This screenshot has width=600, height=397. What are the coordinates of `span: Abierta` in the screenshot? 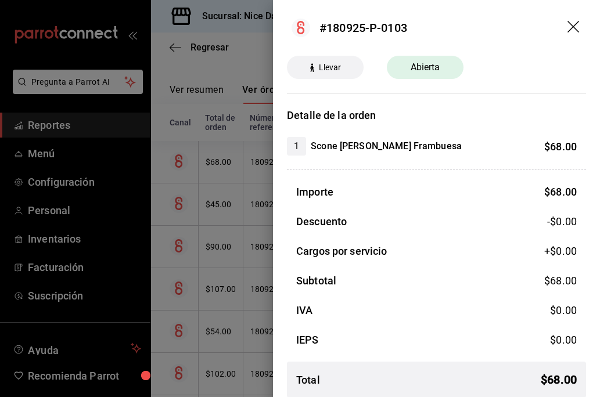 It's located at (425, 67).